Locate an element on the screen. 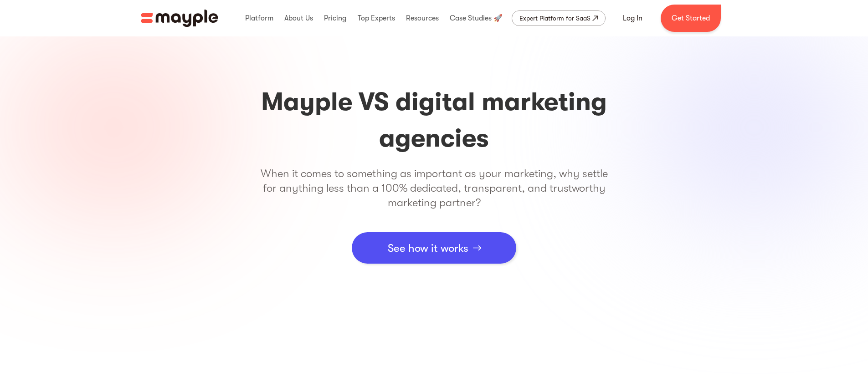  div: Platform is located at coordinates (259, 18).